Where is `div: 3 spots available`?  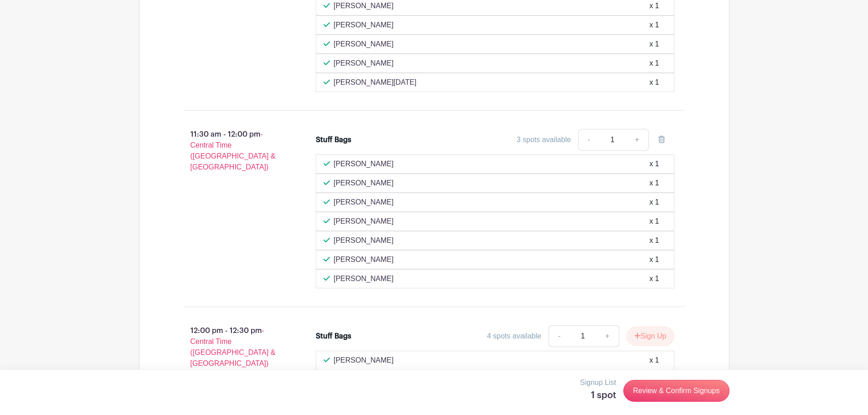 div: 3 spots available is located at coordinates (543, 140).